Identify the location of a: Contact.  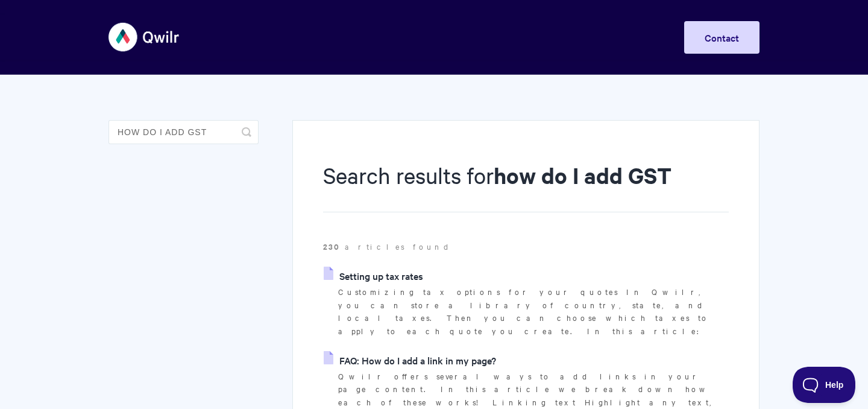
(722, 38).